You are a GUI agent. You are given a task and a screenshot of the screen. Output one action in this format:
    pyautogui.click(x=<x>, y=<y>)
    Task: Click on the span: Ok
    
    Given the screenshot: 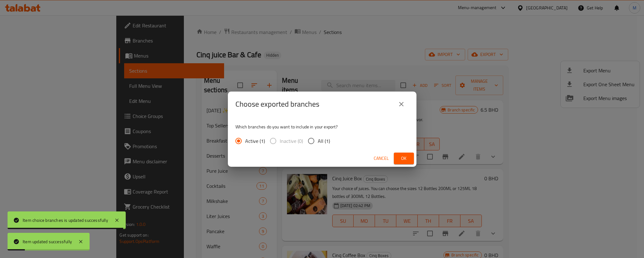 What is the action you would take?
    pyautogui.click(x=404, y=158)
    